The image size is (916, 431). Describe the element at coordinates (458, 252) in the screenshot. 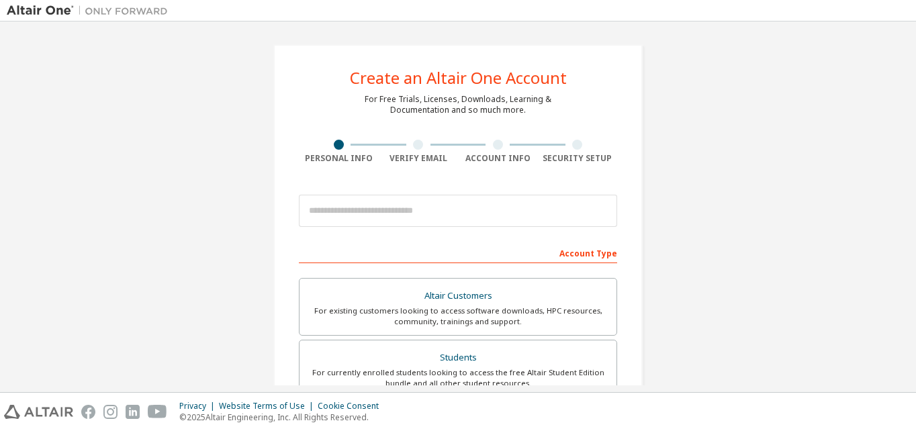

I see `div: Account Type` at that location.